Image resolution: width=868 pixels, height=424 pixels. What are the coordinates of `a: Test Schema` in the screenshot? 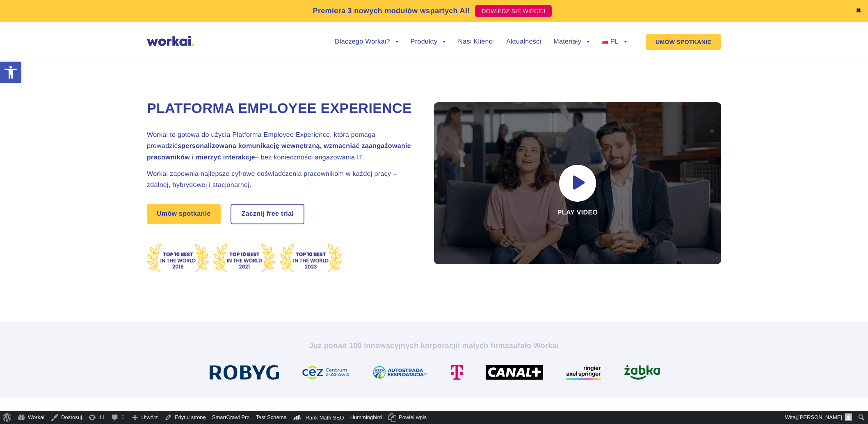 It's located at (272, 417).